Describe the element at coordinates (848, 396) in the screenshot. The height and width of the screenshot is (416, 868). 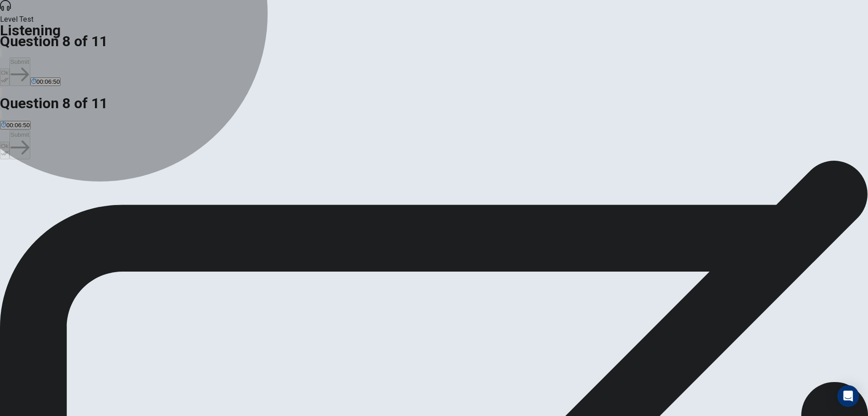
I see `div: Open Intercom Messenger` at that location.